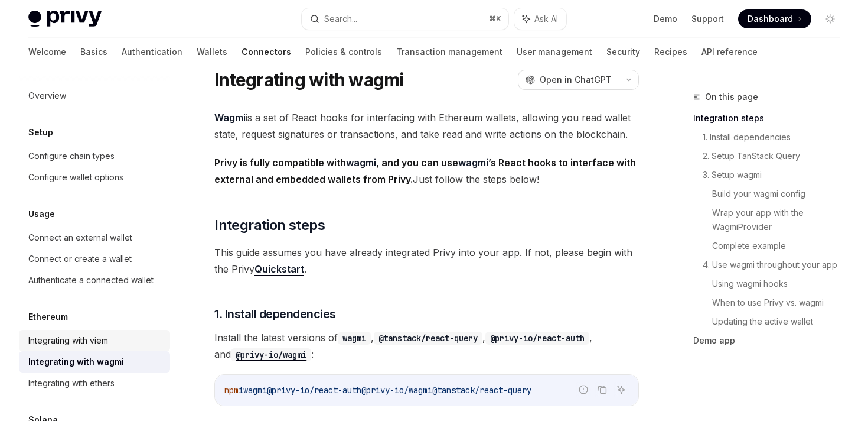  Describe the element at coordinates (341, 19) in the screenshot. I see `div: Search...` at that location.